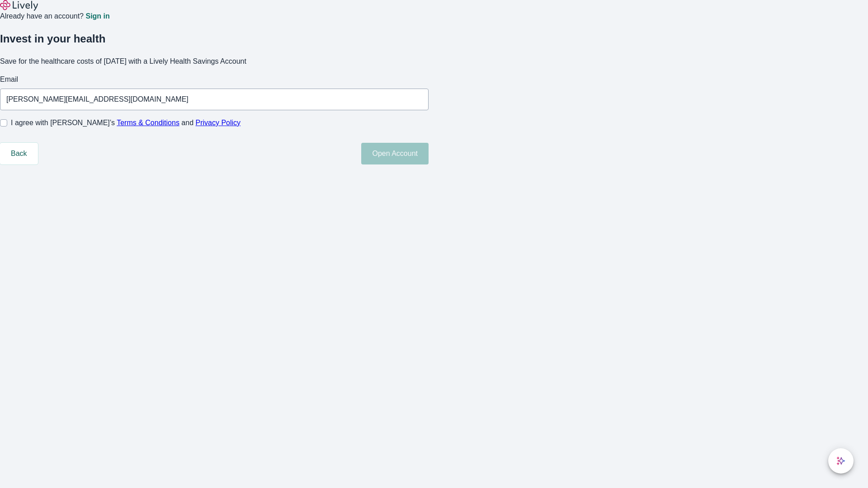 This screenshot has width=868, height=488. What do you see at coordinates (840, 461) in the screenshot?
I see `button: chat` at bounding box center [840, 461].